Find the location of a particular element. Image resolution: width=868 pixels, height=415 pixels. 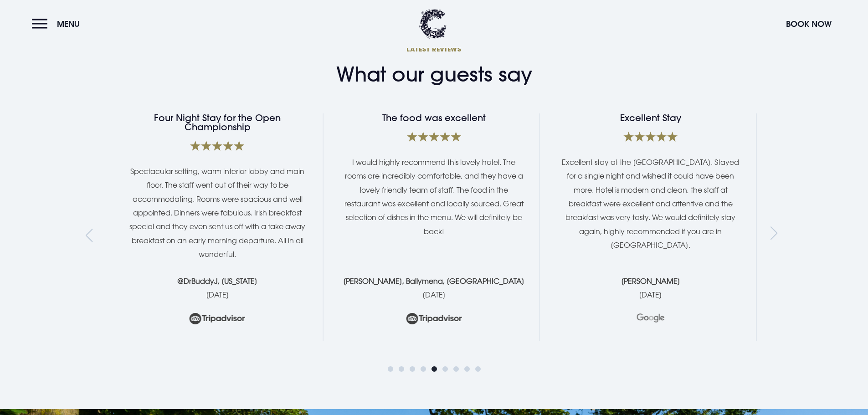

h4: Four Night Stay for the Open Championship is located at coordinates (217, 123).